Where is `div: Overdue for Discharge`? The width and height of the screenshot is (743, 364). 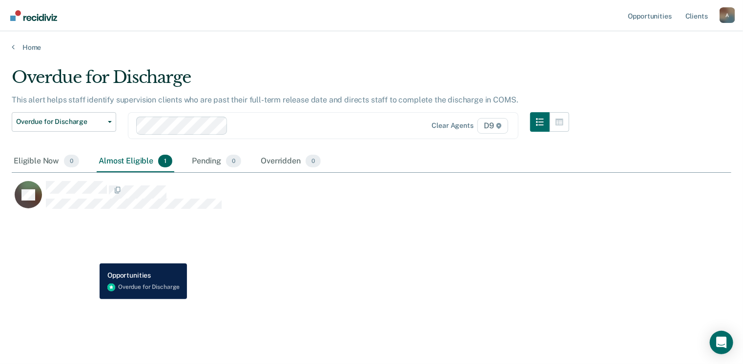
div: Overdue for Discharge is located at coordinates (291, 81).